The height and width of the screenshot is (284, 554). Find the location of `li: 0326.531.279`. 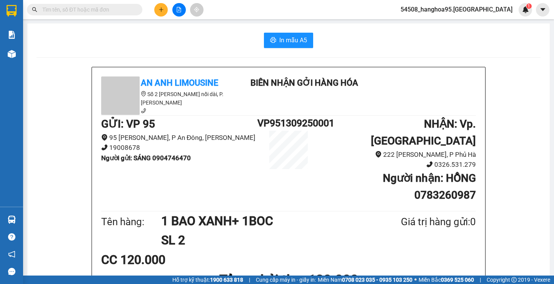

li: 0326.531.279 is located at coordinates (398, 165).